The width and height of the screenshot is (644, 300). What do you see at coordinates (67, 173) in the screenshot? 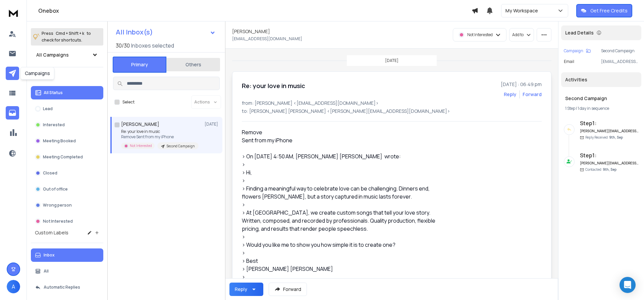
I see `button: Closed` at bounding box center [67, 173].